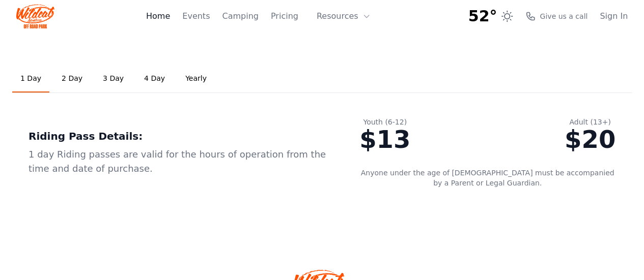 Image resolution: width=644 pixels, height=280 pixels. Describe the element at coordinates (285, 16) in the screenshot. I see `a: Pricing` at that location.